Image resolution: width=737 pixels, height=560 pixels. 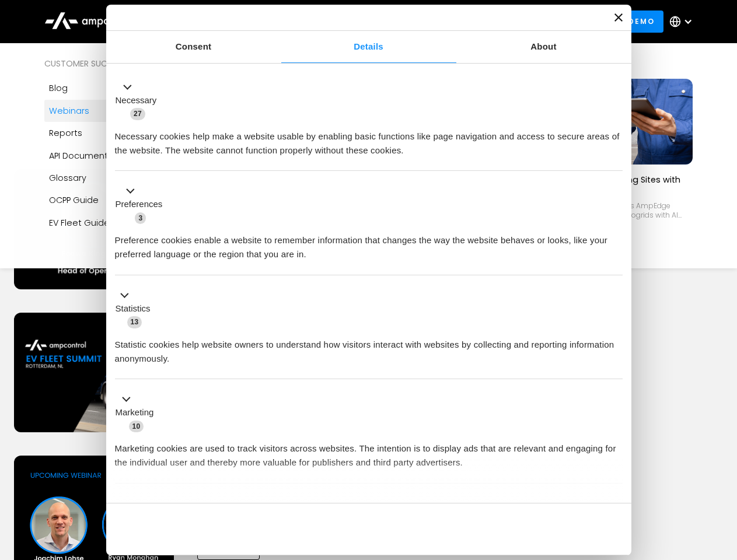 What do you see at coordinates (58, 88) in the screenshot?
I see `div: Blog` at bounding box center [58, 88].